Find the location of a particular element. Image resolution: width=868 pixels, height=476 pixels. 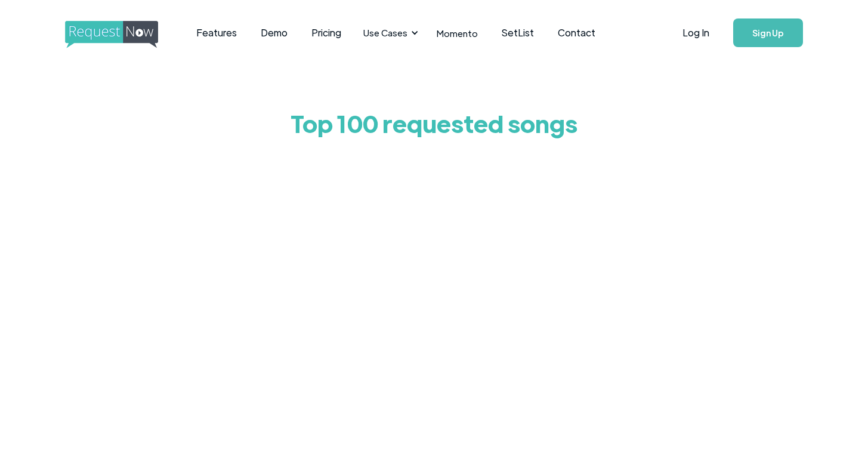

a: Demo is located at coordinates (274, 33).